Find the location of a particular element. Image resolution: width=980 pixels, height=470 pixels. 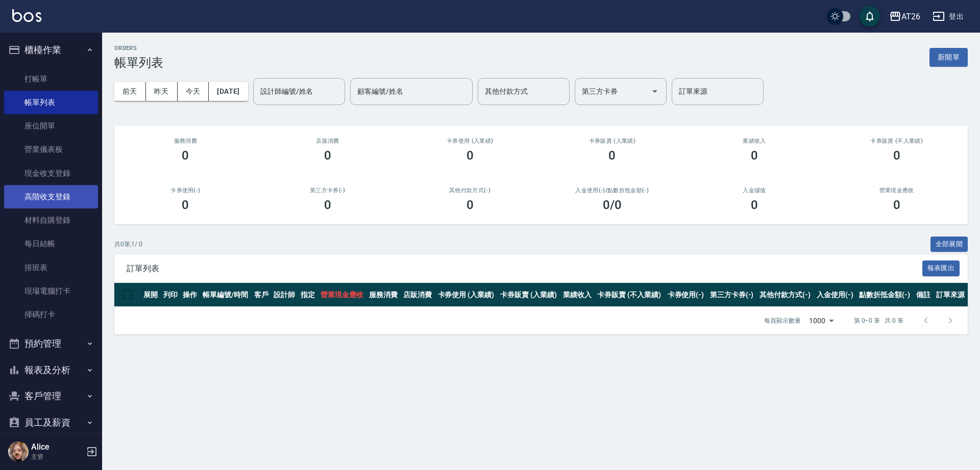

a: 材料自購登錄 is located at coordinates (51, 220).